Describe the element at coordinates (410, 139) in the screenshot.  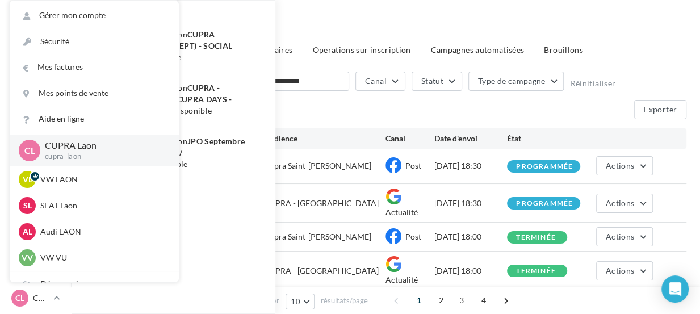
I see `div: Canal` at that location.